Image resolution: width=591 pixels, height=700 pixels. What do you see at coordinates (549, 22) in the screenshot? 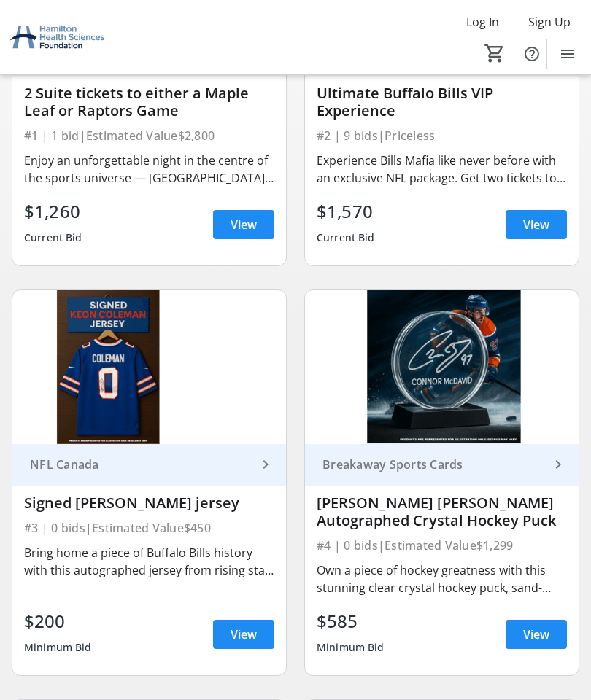
I see `span: Sign Up` at bounding box center [549, 22].